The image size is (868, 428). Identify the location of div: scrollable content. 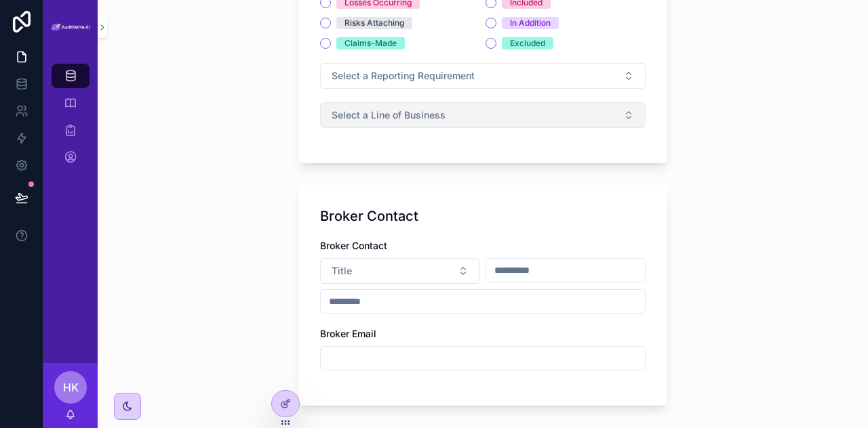
(70, 120).